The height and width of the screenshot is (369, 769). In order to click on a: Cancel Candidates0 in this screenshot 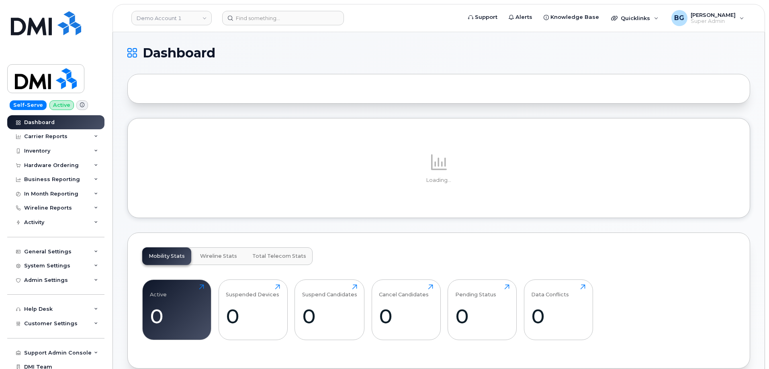, I will do `click(406, 310)`.